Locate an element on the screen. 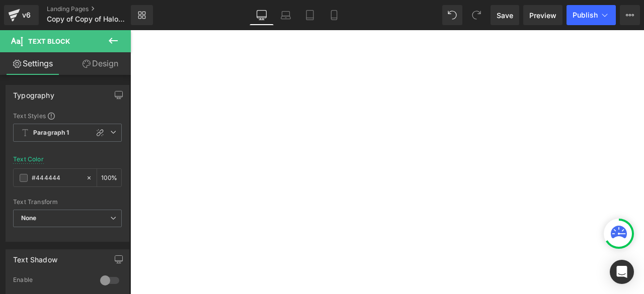 The image size is (644, 294). button: Undo is located at coordinates (453, 15).